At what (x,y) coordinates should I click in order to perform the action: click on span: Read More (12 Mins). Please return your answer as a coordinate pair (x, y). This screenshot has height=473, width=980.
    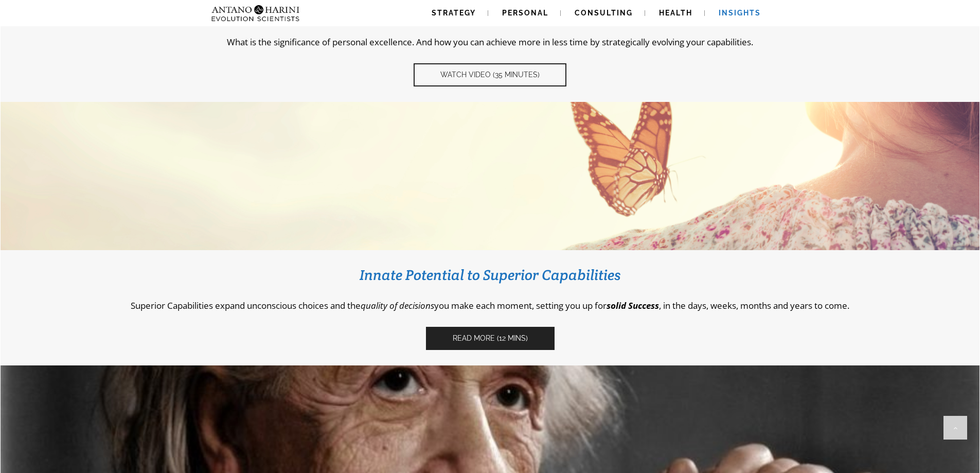
    Looking at the image, I should click on (490, 338).